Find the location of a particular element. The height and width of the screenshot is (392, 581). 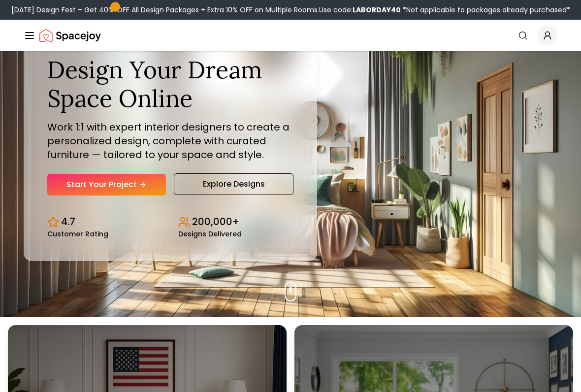

small: Customer Rating is located at coordinates (78, 234).